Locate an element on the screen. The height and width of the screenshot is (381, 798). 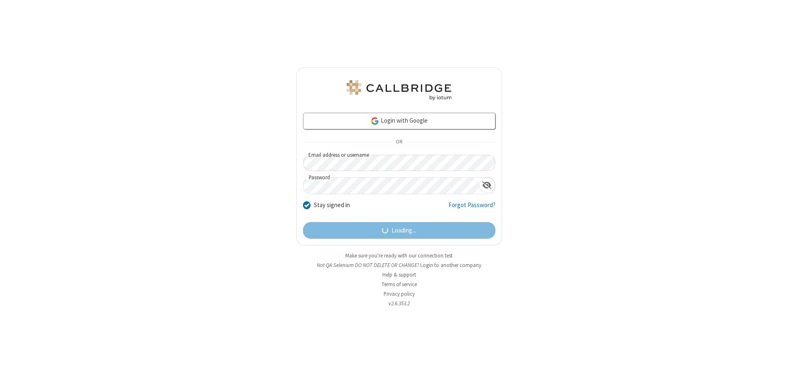
li: Not QA Selenium DO NOT DELETE OR CHANGE? is located at coordinates (399, 265).